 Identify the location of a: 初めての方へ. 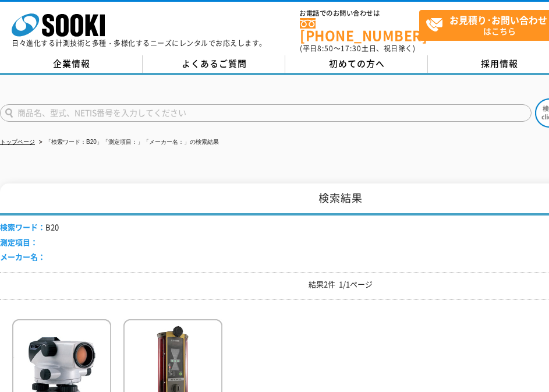
(356, 64).